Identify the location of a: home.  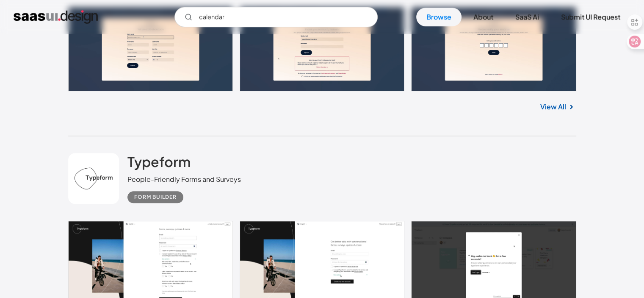
(55, 17).